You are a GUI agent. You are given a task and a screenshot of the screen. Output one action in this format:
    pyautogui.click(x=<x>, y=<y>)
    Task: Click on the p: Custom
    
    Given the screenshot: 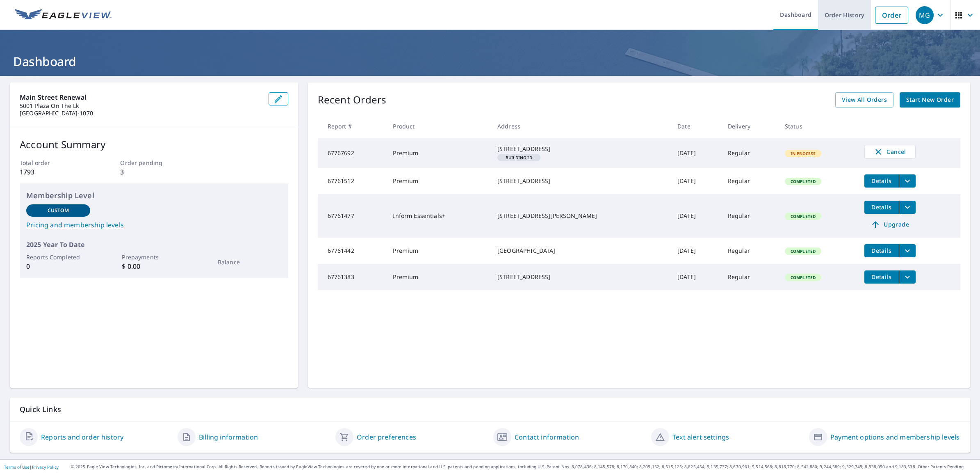 What is the action you would take?
    pyautogui.click(x=59, y=211)
    